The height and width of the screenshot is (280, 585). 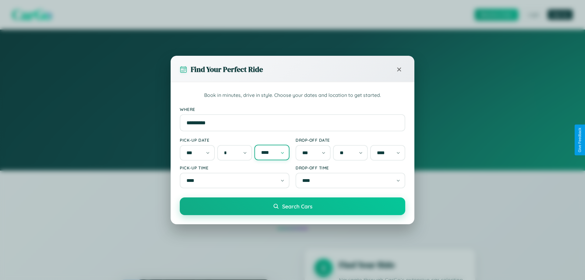 I want to click on label: Where, so click(x=293, y=109).